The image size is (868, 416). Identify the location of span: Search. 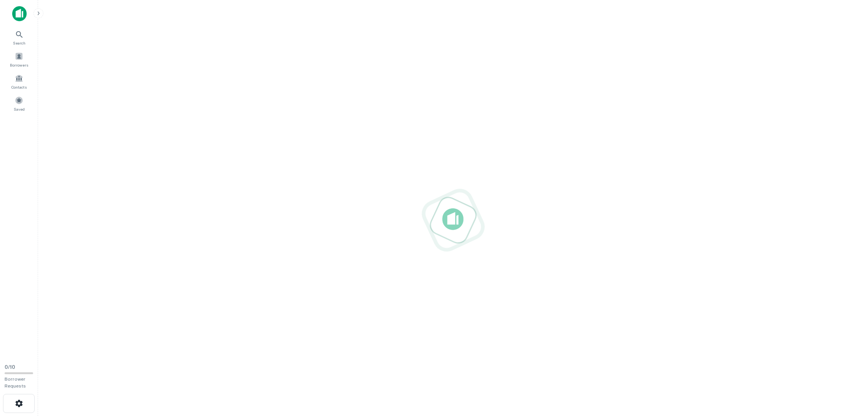
(19, 43).